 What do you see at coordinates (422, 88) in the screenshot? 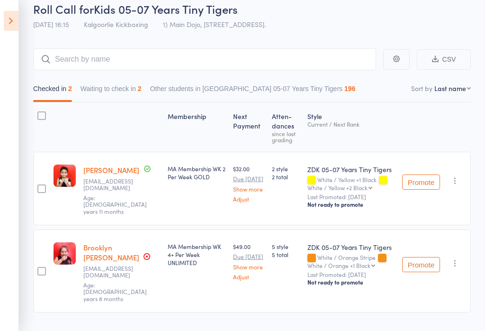
I see `label: Sort by` at bounding box center [422, 88].